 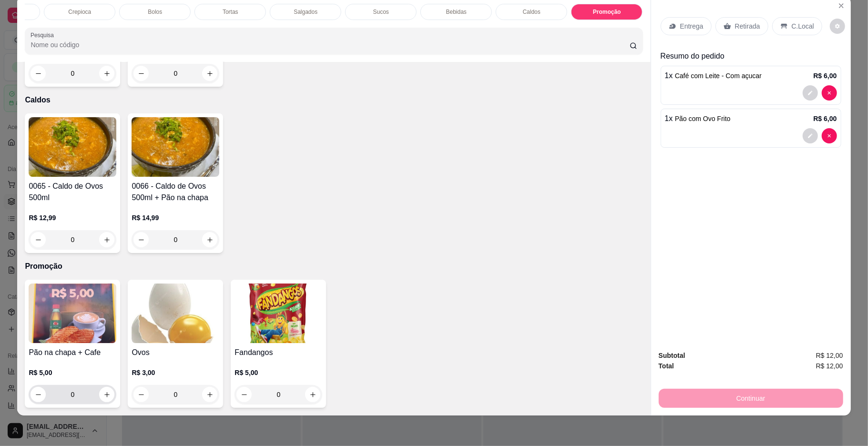 What do you see at coordinates (702, 118) in the screenshot?
I see `span: Pão com Ovo Frito` at bounding box center [702, 118].